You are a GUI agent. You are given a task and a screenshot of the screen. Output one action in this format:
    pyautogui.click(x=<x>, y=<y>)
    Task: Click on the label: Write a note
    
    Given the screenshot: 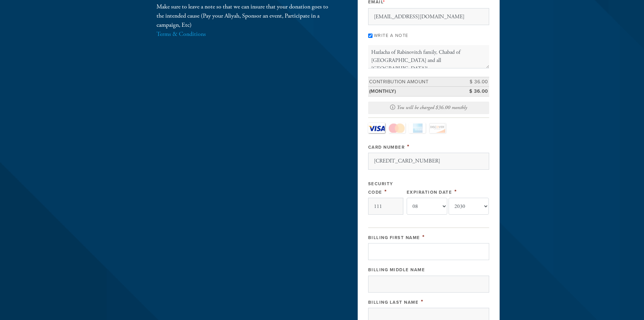 What is the action you would take?
    pyautogui.click(x=391, y=35)
    